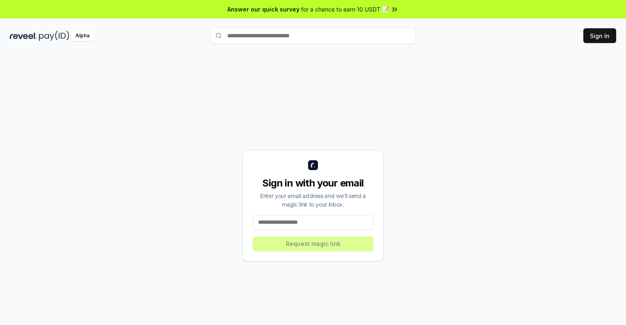 Image resolution: width=626 pixels, height=325 pixels. I want to click on img: pay_id, so click(54, 36).